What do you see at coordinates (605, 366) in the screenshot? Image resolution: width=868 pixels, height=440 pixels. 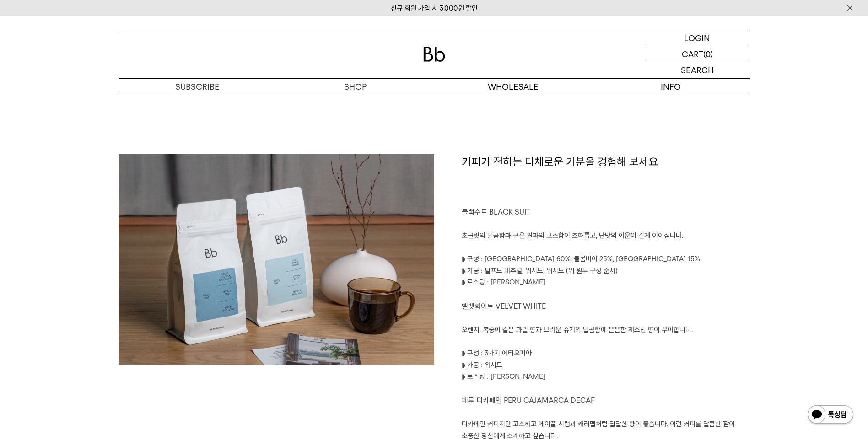 I see `p: ◗ 가공 : 워시드` at bounding box center [605, 366].